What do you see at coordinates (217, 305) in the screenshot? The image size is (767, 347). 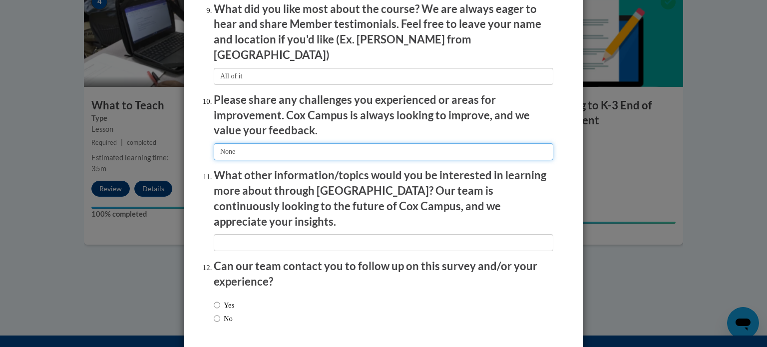 I see `input: Yes` at bounding box center [217, 305].